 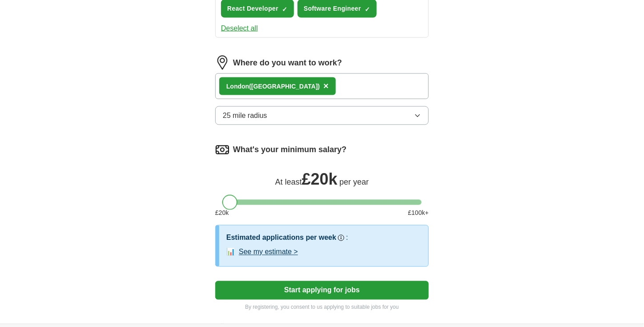 I want to click on span: 25 mile radius, so click(x=245, y=116).